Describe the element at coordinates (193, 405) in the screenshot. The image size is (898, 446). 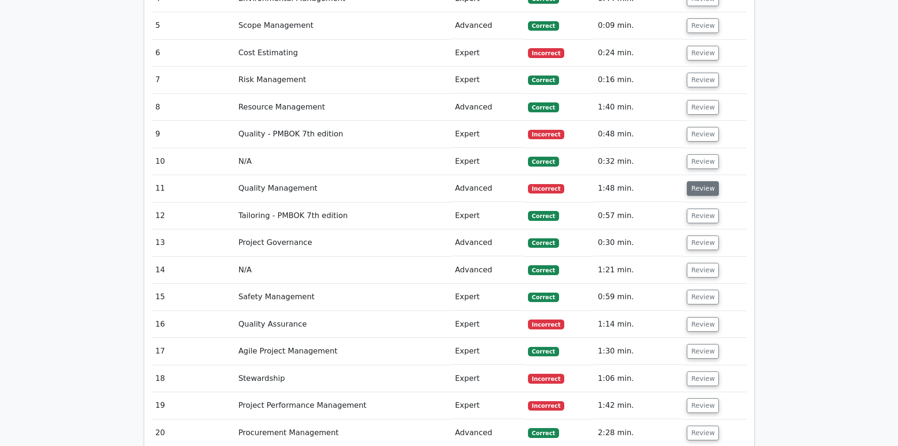
I see `td: 19` at that location.